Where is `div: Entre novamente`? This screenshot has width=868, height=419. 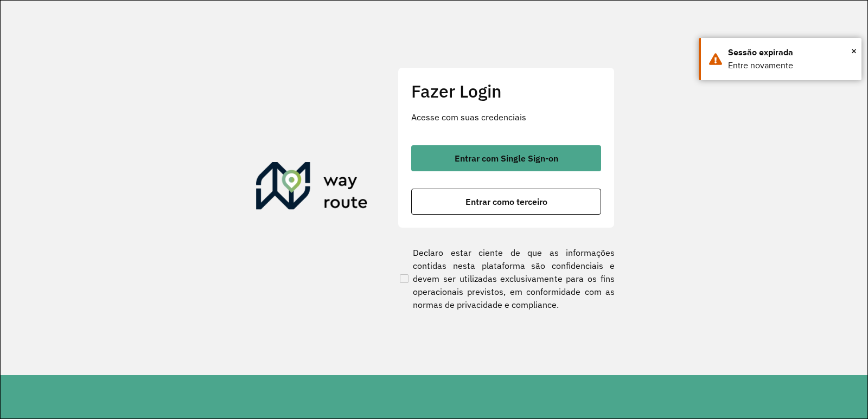
div: Entre novamente is located at coordinates (791, 65).